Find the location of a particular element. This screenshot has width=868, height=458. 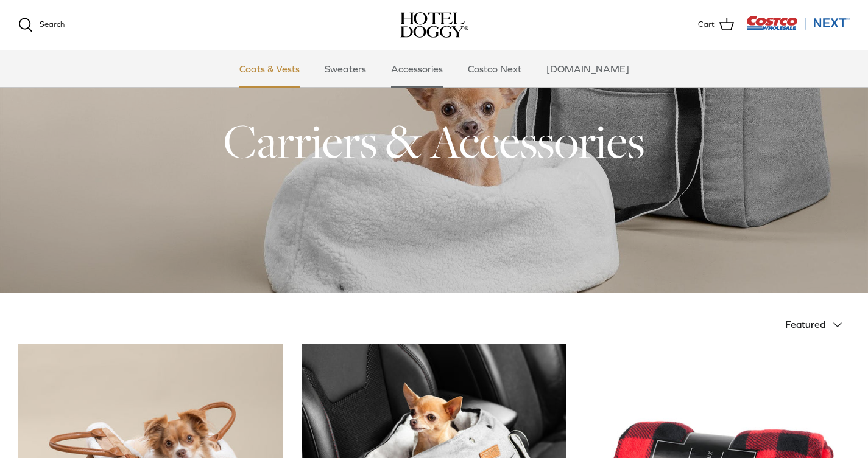

a: Sweaters is located at coordinates (345, 69).